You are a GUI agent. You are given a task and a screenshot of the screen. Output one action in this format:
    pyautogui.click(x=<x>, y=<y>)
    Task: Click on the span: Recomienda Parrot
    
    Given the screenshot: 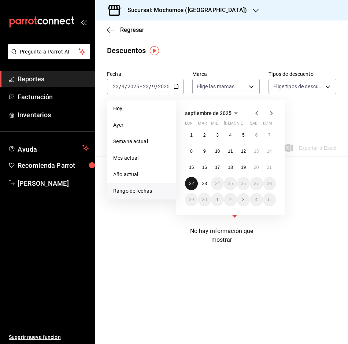 What is the action you would take?
    pyautogui.click(x=53, y=165)
    